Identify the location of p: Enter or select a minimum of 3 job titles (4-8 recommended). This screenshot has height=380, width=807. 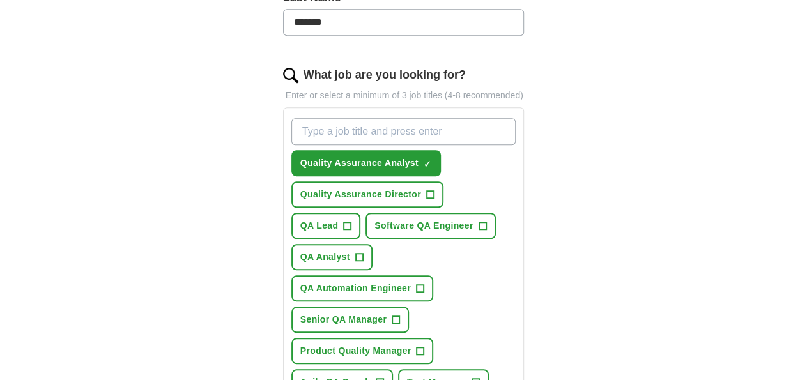
(404, 95).